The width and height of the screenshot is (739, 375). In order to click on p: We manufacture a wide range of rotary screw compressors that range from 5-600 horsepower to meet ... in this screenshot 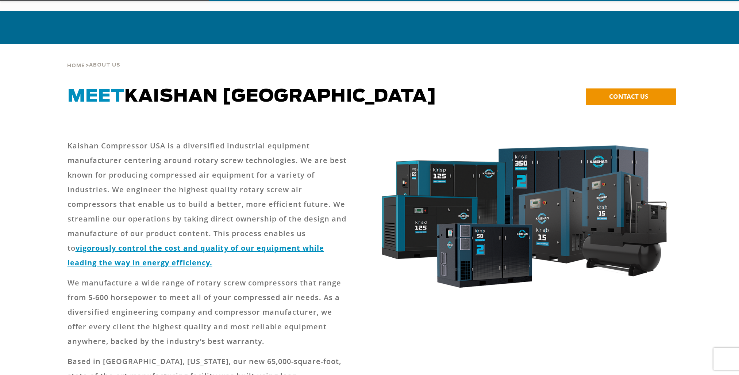, I will do `click(209, 312)`.